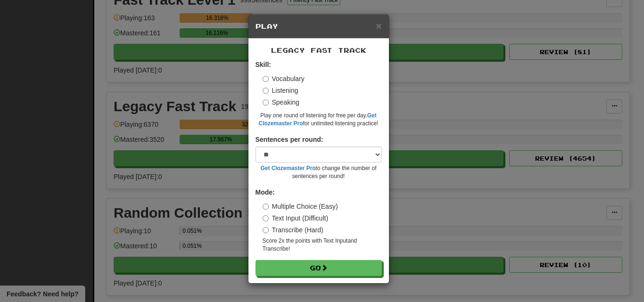 The width and height of the screenshot is (644, 302). Describe the element at coordinates (281, 102) in the screenshot. I see `label: Speaking` at that location.